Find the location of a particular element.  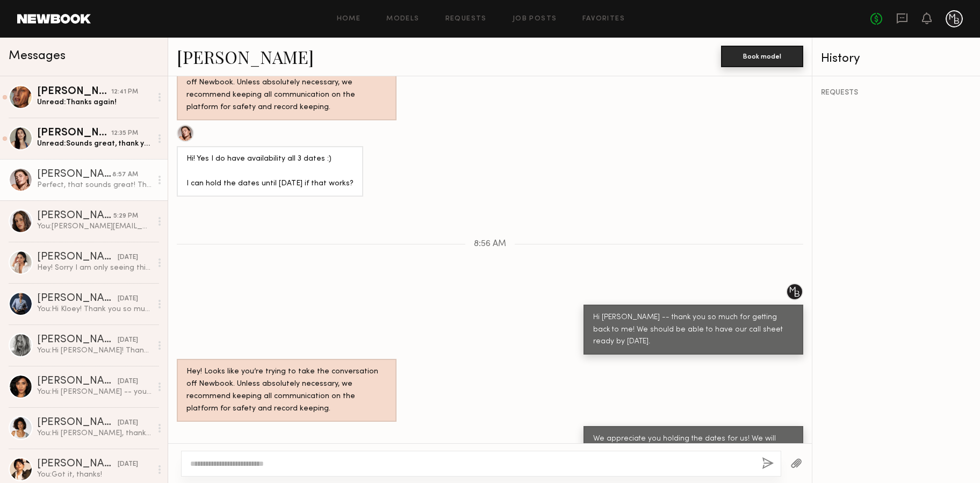

div: History is located at coordinates (896, 58).